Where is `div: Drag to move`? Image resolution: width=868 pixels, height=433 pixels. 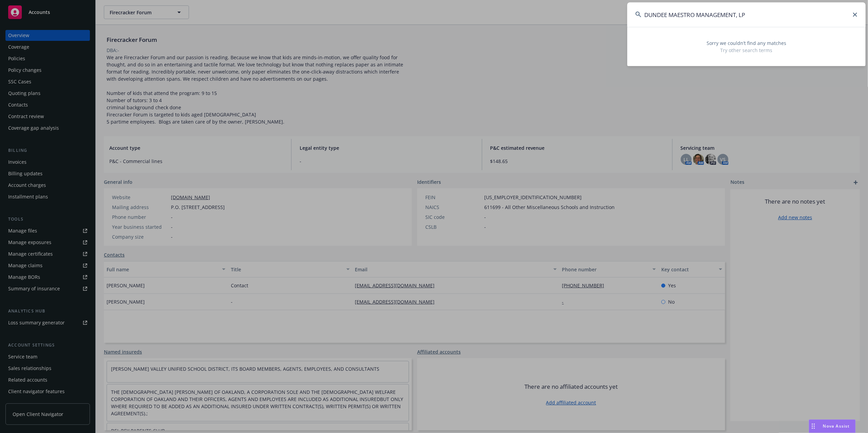
div: Drag to move is located at coordinates (813, 426).